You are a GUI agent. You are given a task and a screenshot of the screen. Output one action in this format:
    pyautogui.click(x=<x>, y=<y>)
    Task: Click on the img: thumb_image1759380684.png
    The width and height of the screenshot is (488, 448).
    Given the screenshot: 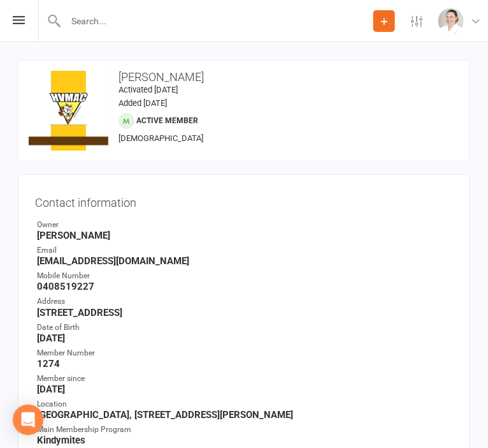 What is the action you would take?
    pyautogui.click(x=451, y=21)
    